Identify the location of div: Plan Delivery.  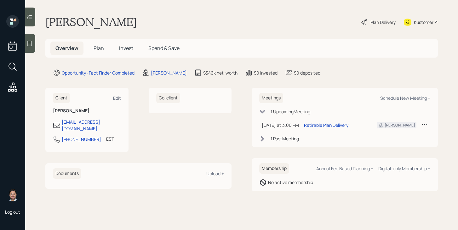
(383, 22).